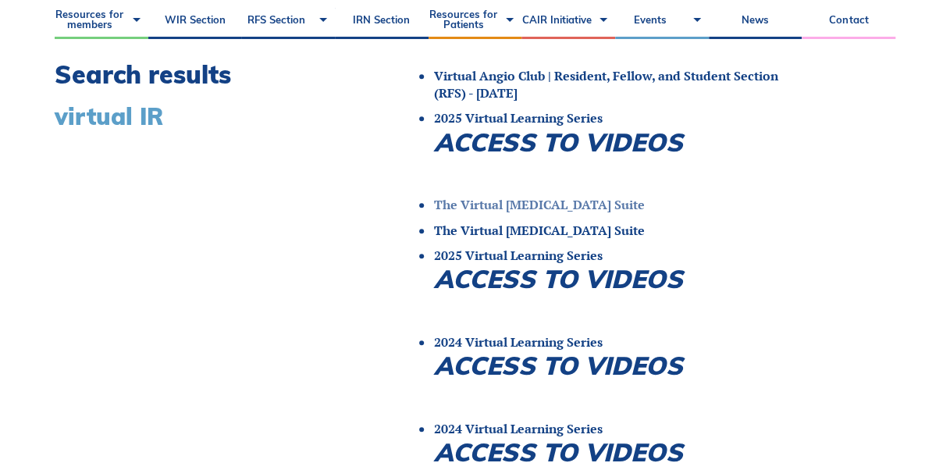 The image size is (950, 470). I want to click on h2: Search results, so click(193, 74).